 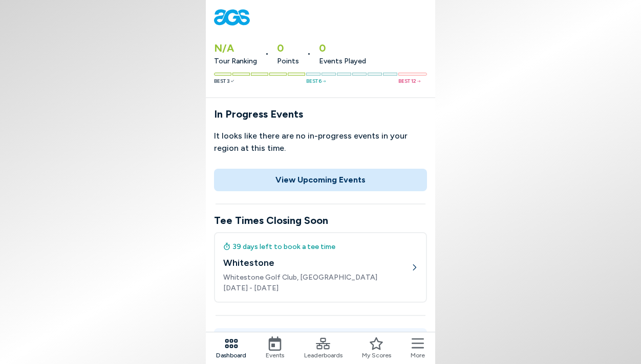 I want to click on a: View Upcoming Events, so click(x=321, y=180).